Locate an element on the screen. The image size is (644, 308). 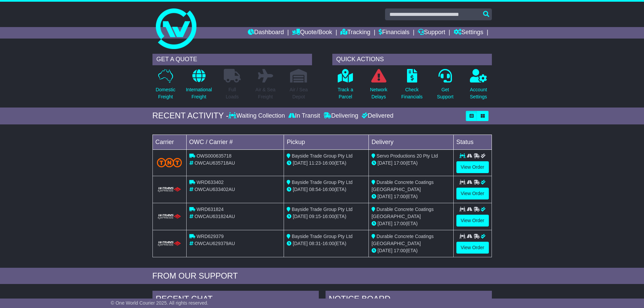
p: Check Financials is located at coordinates (412, 93).